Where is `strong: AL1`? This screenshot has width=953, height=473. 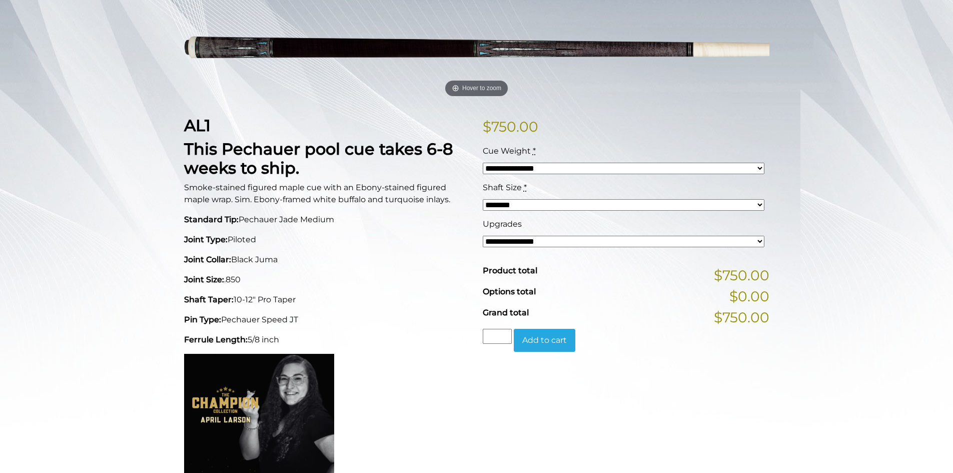
strong: AL1 is located at coordinates (197, 125).